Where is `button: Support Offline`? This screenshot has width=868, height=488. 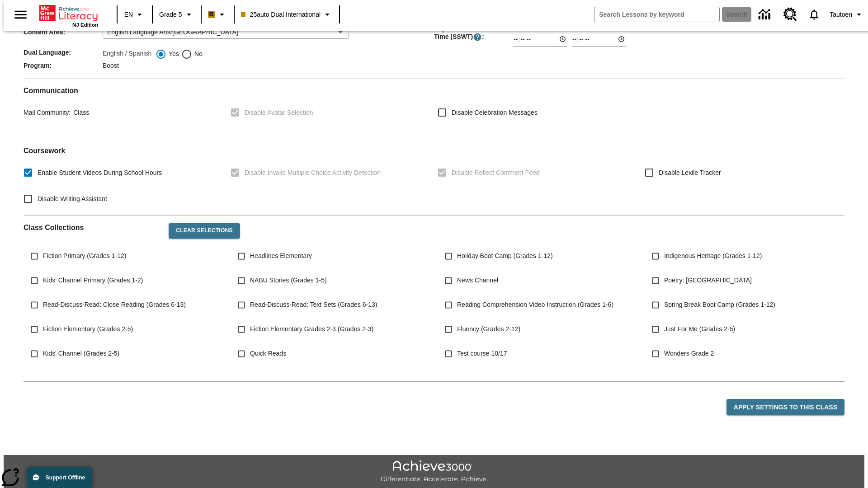
button: Support Offline is located at coordinates (60, 478).